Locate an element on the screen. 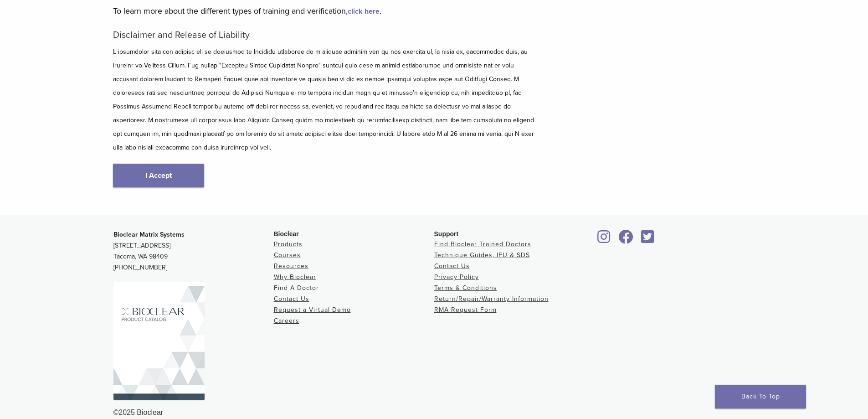 This screenshot has width=868, height=419. span: Bioclear is located at coordinates (286, 234).